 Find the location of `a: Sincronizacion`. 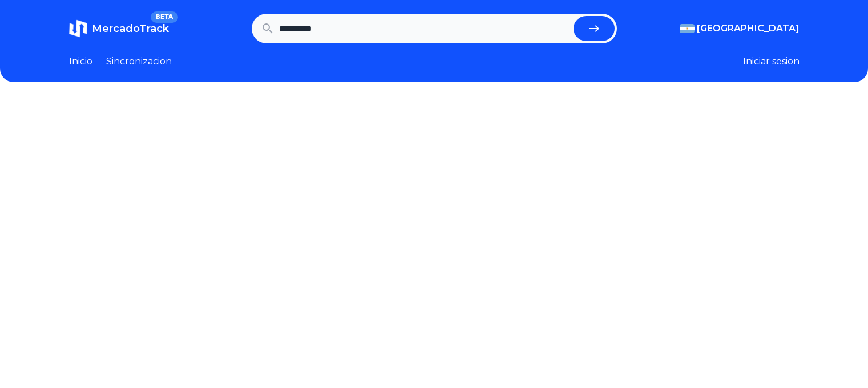

a: Sincronizacion is located at coordinates (139, 62).